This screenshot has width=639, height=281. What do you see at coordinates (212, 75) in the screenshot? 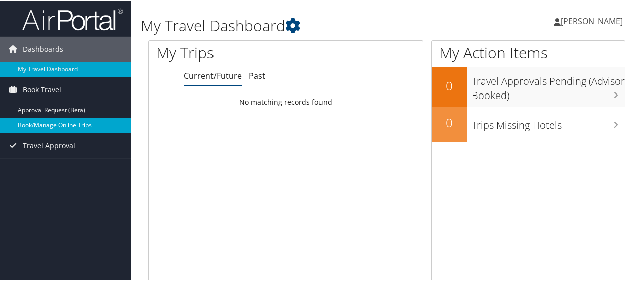
I see `a: Current/Future` at bounding box center [212, 75].